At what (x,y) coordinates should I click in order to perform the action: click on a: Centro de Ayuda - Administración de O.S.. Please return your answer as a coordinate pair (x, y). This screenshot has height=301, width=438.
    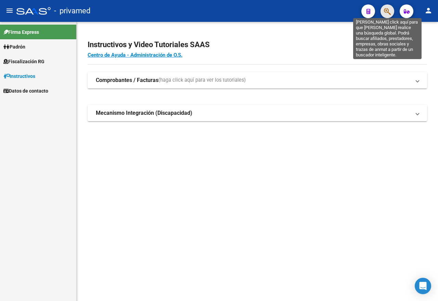
    Looking at the image, I should click on (135, 55).